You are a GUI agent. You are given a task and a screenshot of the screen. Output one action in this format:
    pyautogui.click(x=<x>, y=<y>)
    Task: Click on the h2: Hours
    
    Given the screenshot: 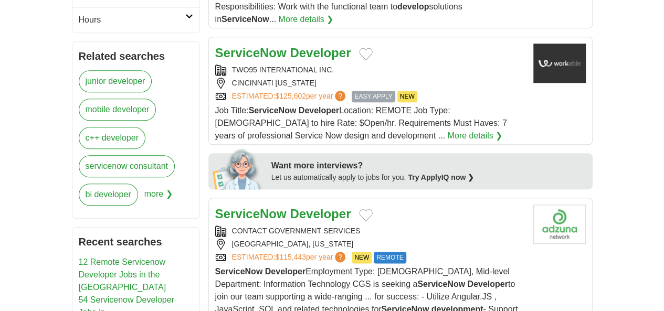 What is the action you would take?
    pyautogui.click(x=132, y=20)
    